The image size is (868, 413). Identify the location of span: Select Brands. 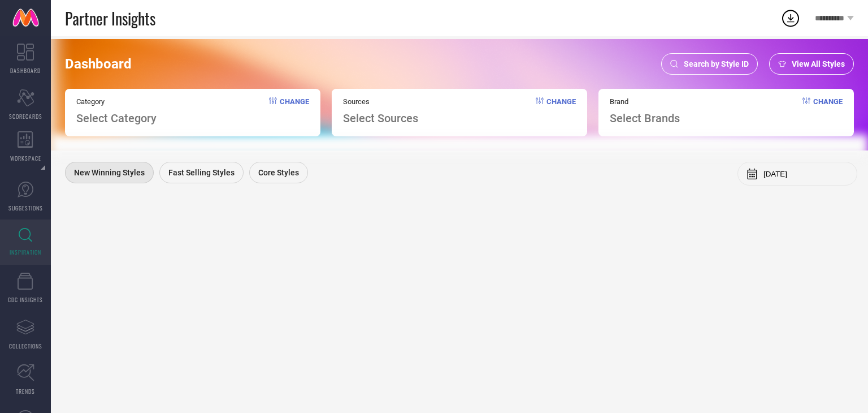
(645, 118).